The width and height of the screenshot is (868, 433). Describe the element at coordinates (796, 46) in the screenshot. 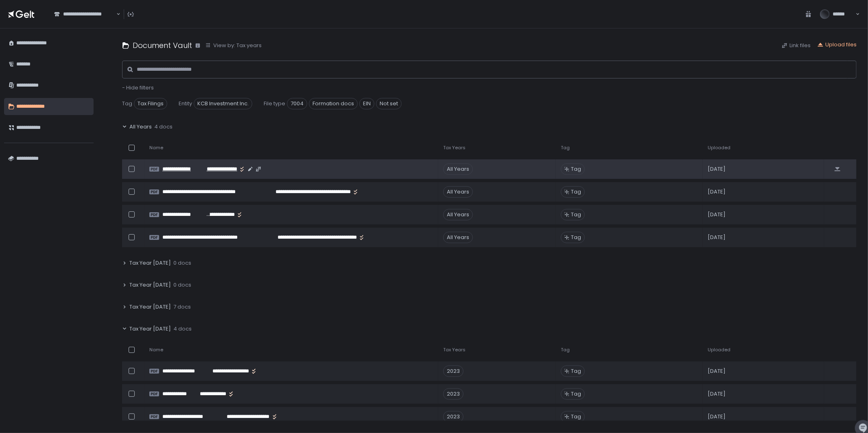

I see `button: Link files` at that location.